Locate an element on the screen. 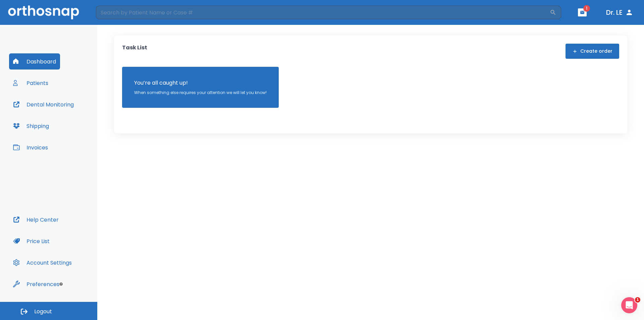 This screenshot has height=320, width=644. a: Help Center is located at coordinates (36, 220).